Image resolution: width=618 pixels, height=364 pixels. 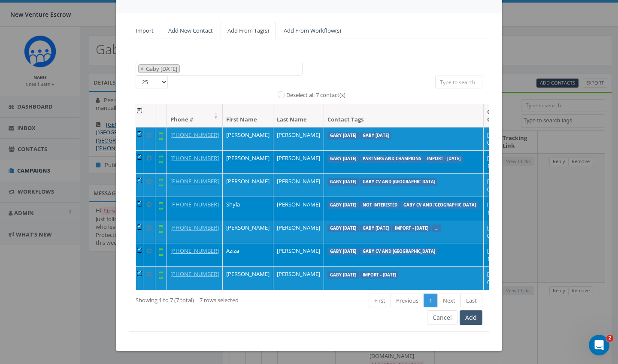 What do you see at coordinates (248, 31) in the screenshot?
I see `a: Add From Tag(s)` at bounding box center [248, 31].